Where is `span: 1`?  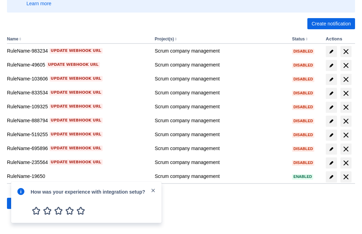
span: 1 is located at coordinates (36, 210).